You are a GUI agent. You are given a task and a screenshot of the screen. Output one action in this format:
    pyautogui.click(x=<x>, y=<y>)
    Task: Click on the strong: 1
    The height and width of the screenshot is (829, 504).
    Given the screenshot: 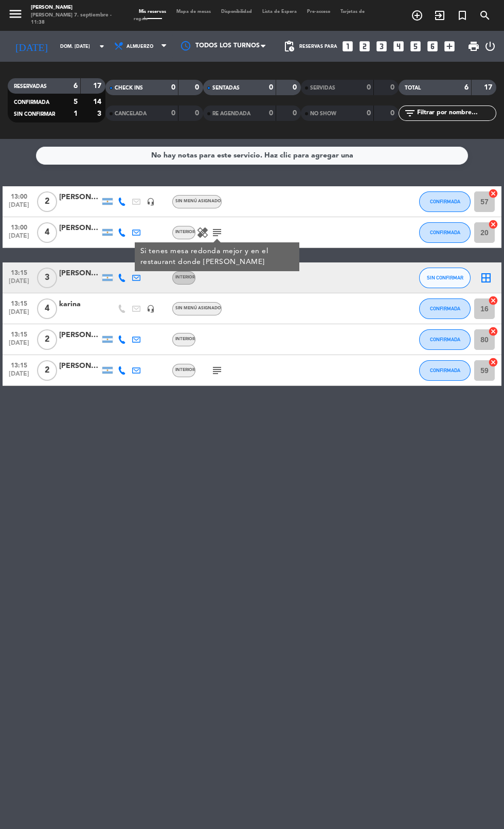 What is the action you would take?
    pyautogui.click(x=76, y=114)
    